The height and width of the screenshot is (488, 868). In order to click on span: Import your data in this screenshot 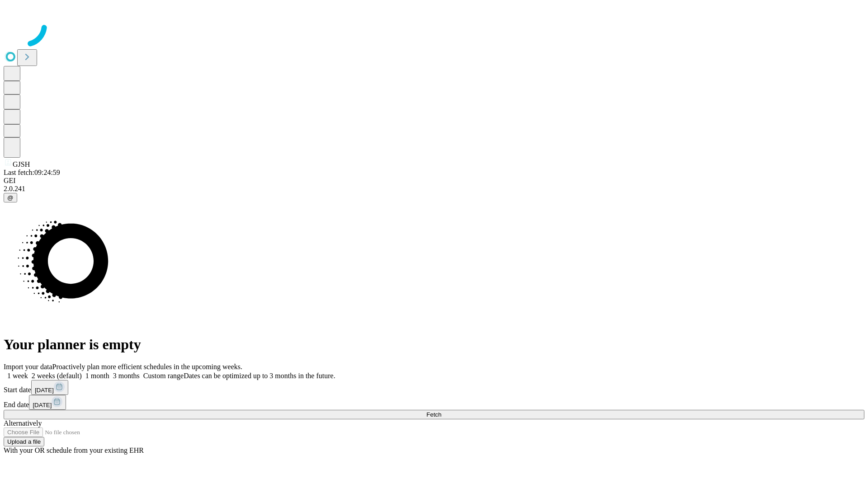, I will do `click(28, 367)`.